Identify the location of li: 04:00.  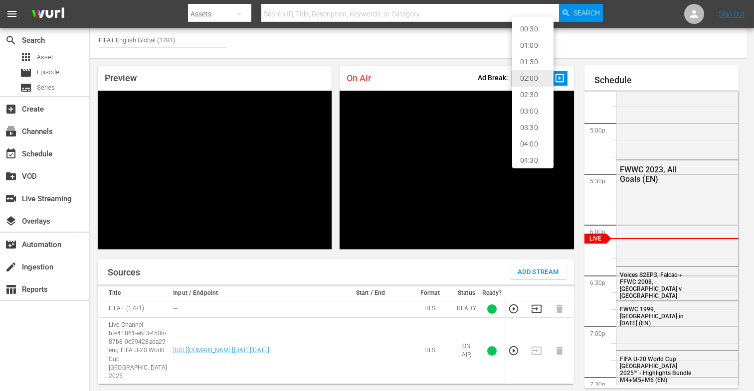
(532, 144).